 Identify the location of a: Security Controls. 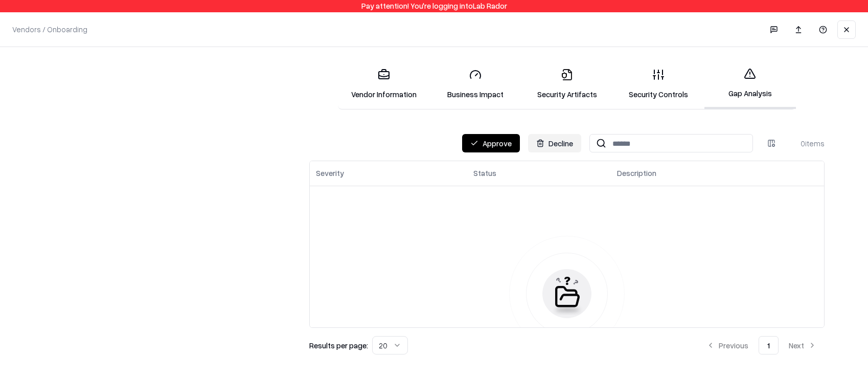
(658, 84).